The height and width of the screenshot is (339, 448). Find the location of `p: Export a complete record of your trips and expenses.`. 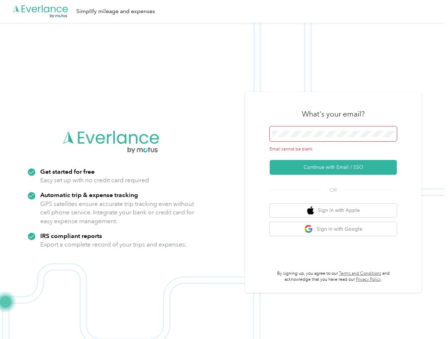

p: Export a complete record of your trips and expenses. is located at coordinates (113, 244).